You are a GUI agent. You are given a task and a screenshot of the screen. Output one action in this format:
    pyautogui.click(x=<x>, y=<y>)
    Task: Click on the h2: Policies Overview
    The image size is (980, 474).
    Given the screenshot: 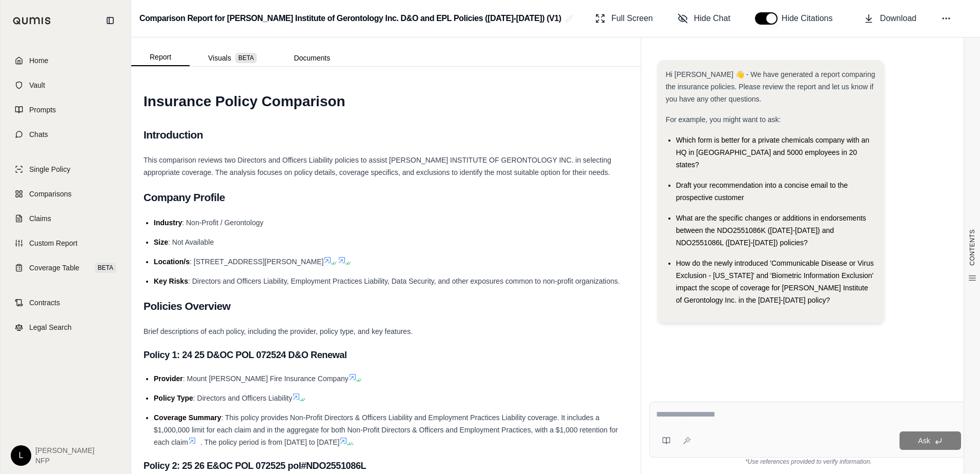 What is the action you would take?
    pyautogui.click(x=386, y=306)
    